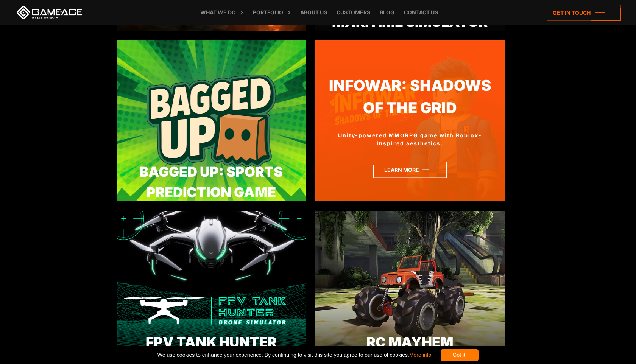 This screenshot has height=364, width=636. What do you see at coordinates (211, 182) in the screenshot?
I see `div: Bagged Up: Sports Prediction Game` at bounding box center [211, 182].